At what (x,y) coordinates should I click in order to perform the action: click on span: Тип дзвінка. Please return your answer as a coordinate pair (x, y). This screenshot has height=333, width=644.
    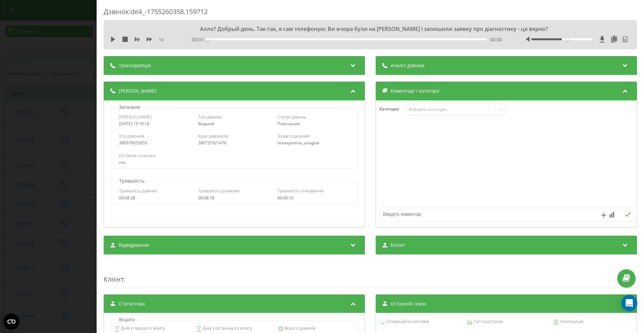
    Looking at the image, I should click on (210, 117).